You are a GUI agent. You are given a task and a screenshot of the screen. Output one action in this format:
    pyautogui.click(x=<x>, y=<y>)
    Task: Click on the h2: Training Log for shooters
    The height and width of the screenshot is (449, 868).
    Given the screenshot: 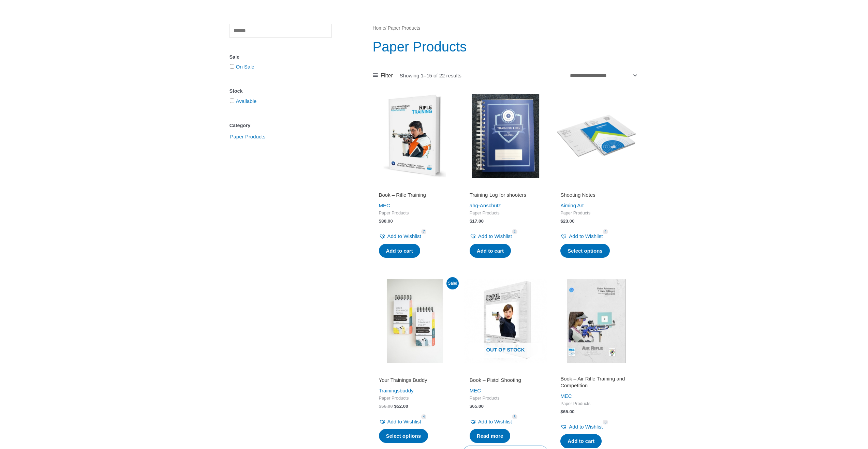 What is the action you would take?
    pyautogui.click(x=506, y=195)
    